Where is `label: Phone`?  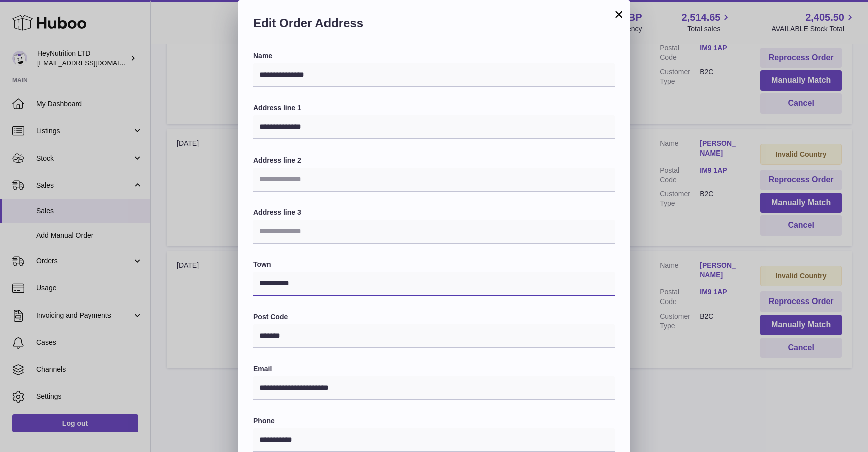
label: Phone is located at coordinates (434, 421).